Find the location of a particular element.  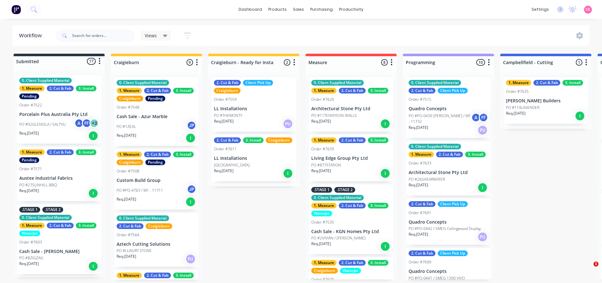

p: PO #26SHEARWATER is located at coordinates (427, 180).